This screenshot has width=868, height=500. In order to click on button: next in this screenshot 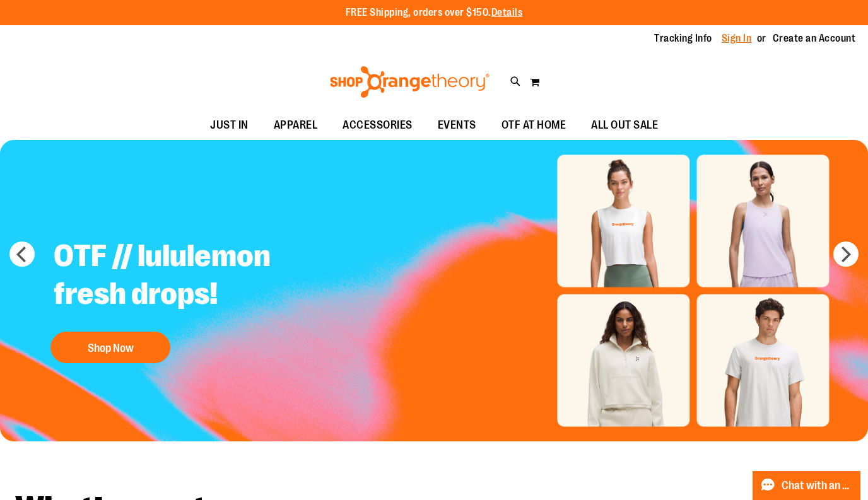, I will do `click(845, 254)`.